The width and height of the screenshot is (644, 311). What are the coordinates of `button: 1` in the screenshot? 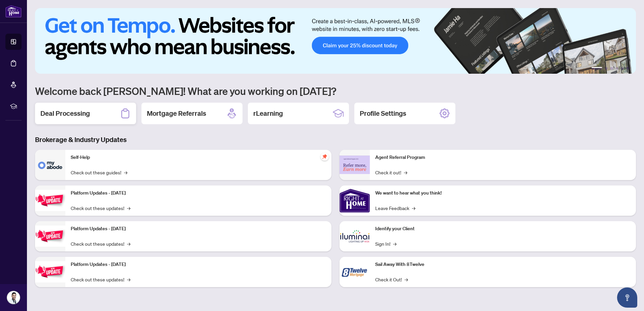 It's located at (597, 68).